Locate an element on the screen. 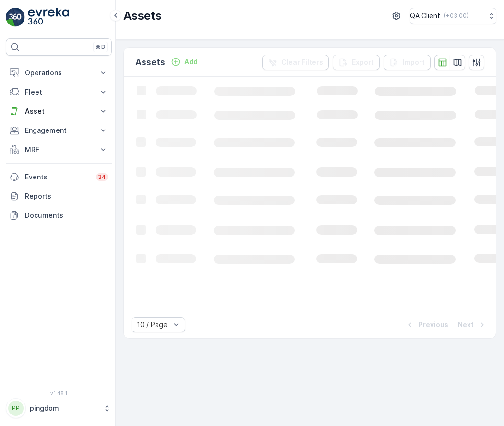 This screenshot has width=504, height=426. a: Documents is located at coordinates (58, 215).